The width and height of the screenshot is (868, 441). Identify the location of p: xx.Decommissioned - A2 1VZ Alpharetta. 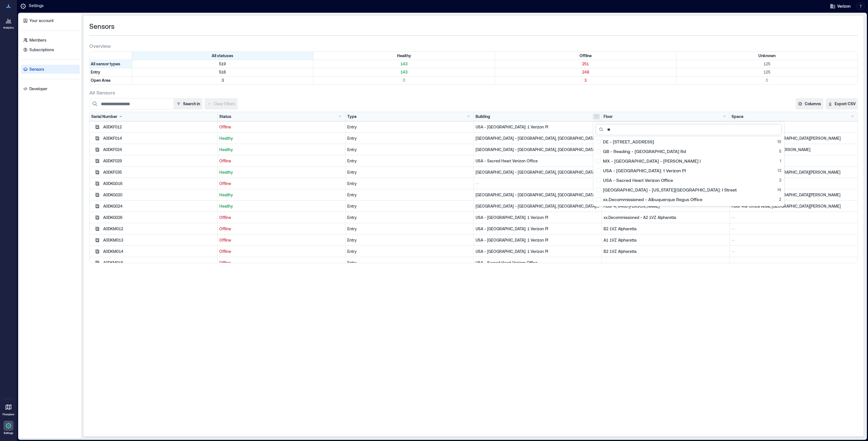
(665, 218).